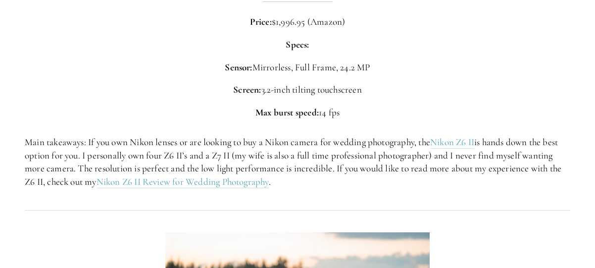 This screenshot has width=595, height=268. Describe the element at coordinates (297, 44) in the screenshot. I see `strong: Specs:` at that location.